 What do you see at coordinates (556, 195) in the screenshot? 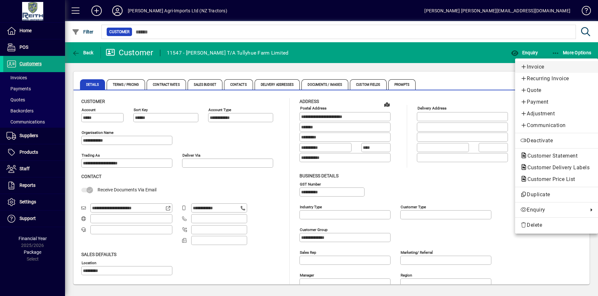
I see `span: Duplicate` at bounding box center [556, 195].